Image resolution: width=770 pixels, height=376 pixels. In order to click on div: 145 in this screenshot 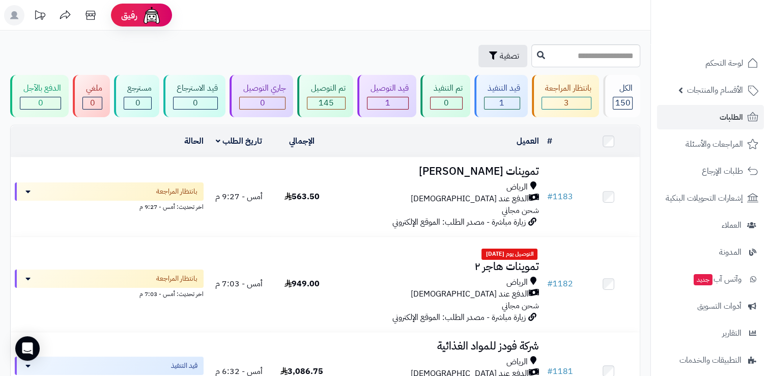, I will do `click(326, 103)`.